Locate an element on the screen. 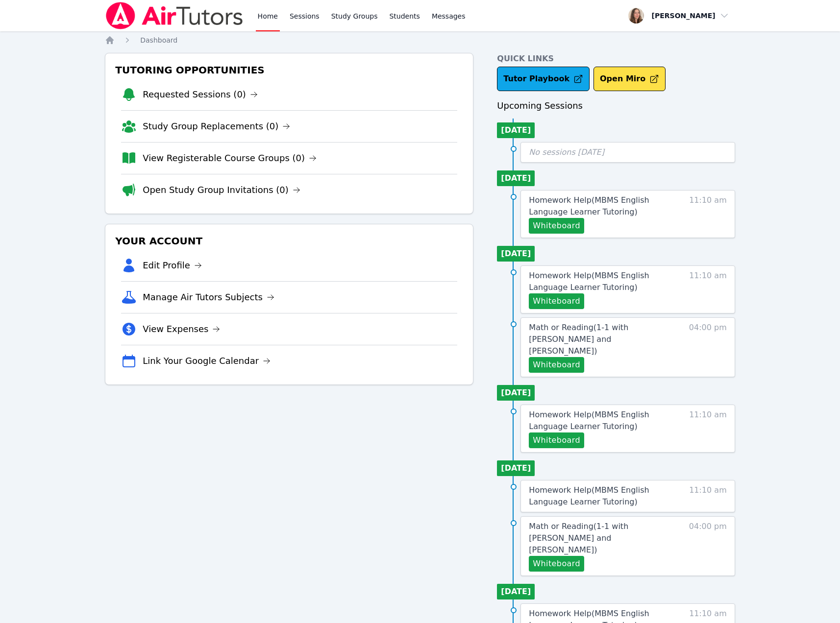  a: Open Study Group Invitations (0) is located at coordinates (221, 190).